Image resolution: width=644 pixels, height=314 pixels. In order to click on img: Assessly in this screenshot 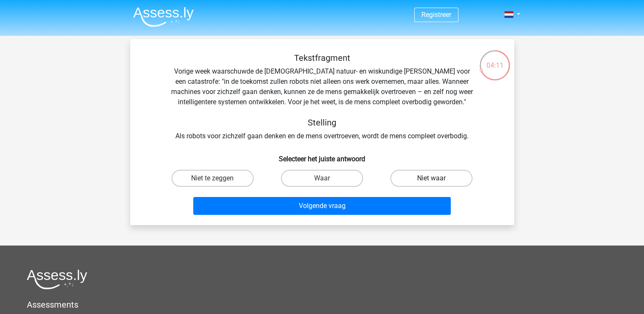, I will do `click(164, 17)`.